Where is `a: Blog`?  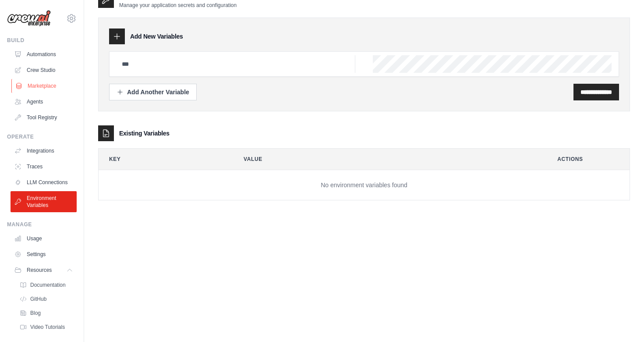 a: Blog is located at coordinates (46, 313).